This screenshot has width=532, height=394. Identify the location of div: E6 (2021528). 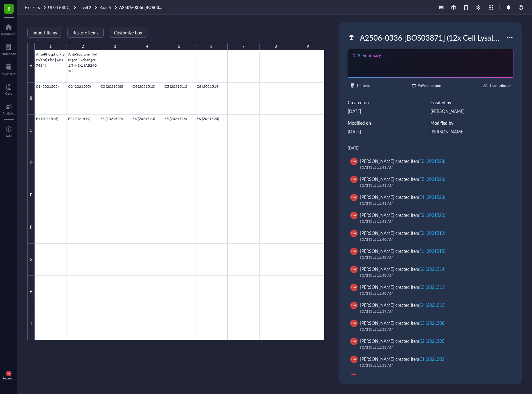
(432, 161).